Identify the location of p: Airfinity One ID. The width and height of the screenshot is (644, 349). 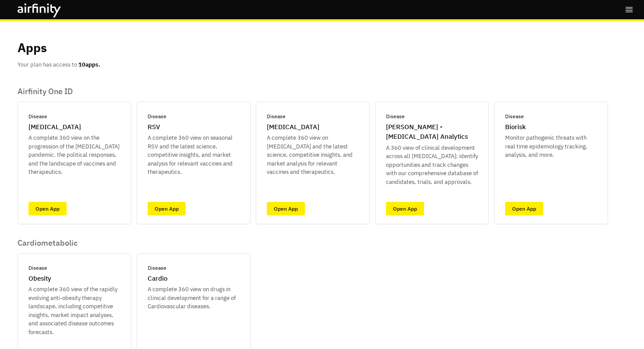
(313, 91).